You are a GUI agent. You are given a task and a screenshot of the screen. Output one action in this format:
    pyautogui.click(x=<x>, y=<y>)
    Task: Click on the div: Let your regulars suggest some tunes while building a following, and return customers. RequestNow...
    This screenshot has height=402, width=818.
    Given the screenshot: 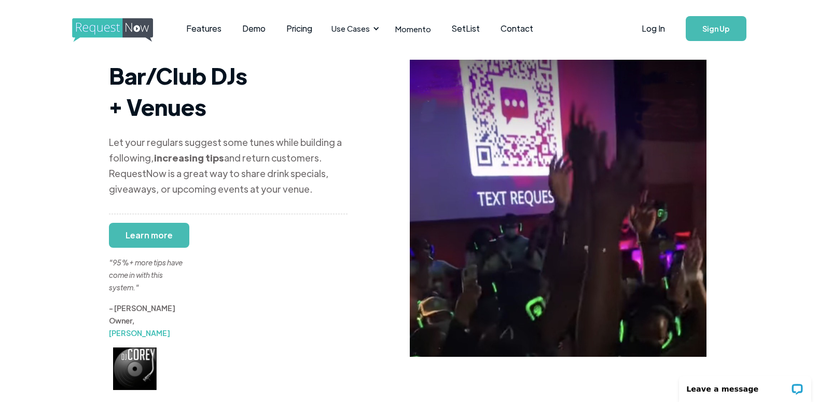 What is the action you would take?
    pyautogui.click(x=228, y=166)
    